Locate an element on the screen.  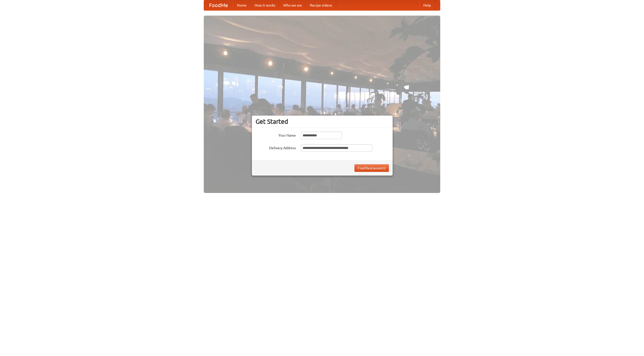
a: How it works is located at coordinates (265, 5).